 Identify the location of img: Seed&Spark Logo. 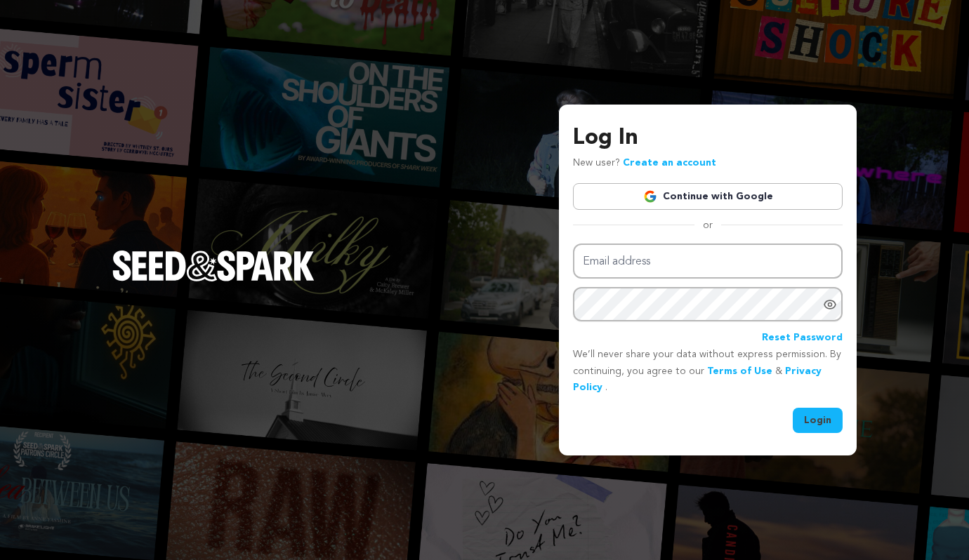
(213, 266).